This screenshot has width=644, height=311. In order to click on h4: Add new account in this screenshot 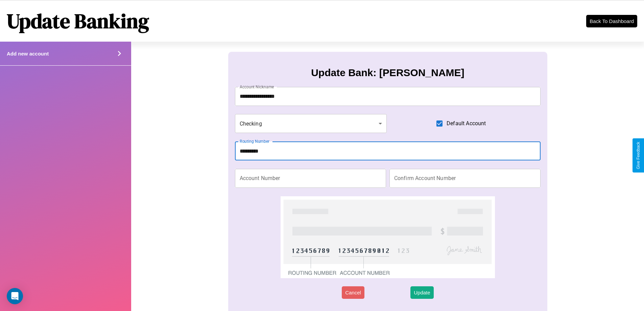, I will do `click(28, 54)`.